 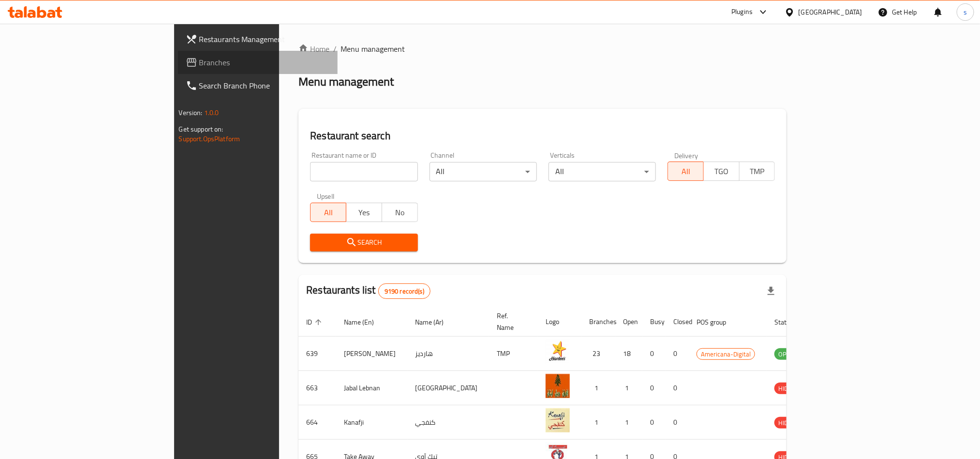 I want to click on td: Kanafji, so click(x=371, y=422).